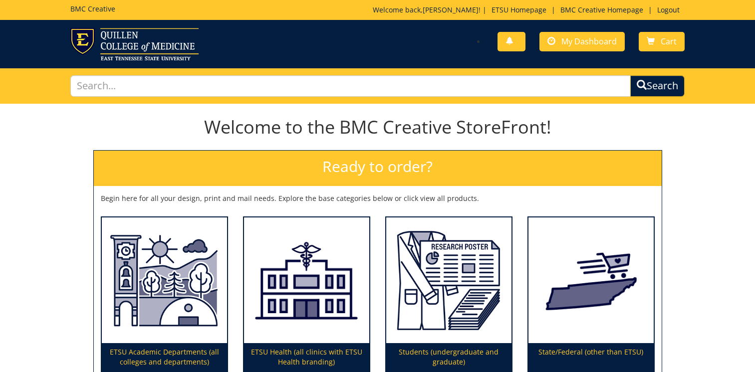  What do you see at coordinates (306, 357) in the screenshot?
I see `p: ETSU Health (all clinics with ETSU Health branding)` at bounding box center [306, 357].